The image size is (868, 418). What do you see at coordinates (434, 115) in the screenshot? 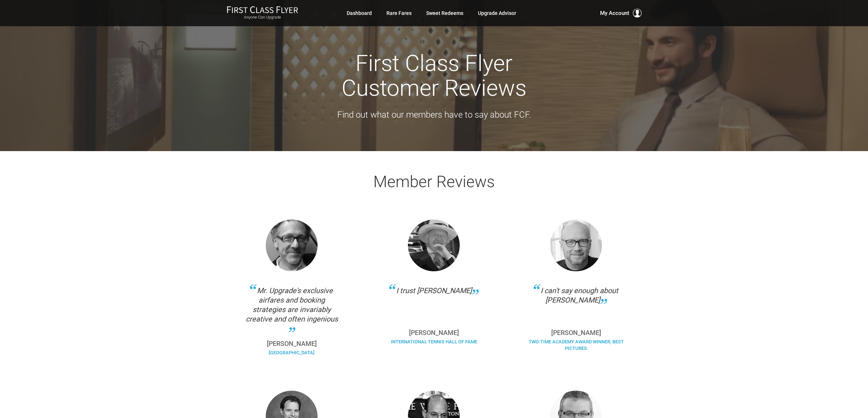
I see `p: Find out what our members have to say about FCF.` at bounding box center [434, 115].